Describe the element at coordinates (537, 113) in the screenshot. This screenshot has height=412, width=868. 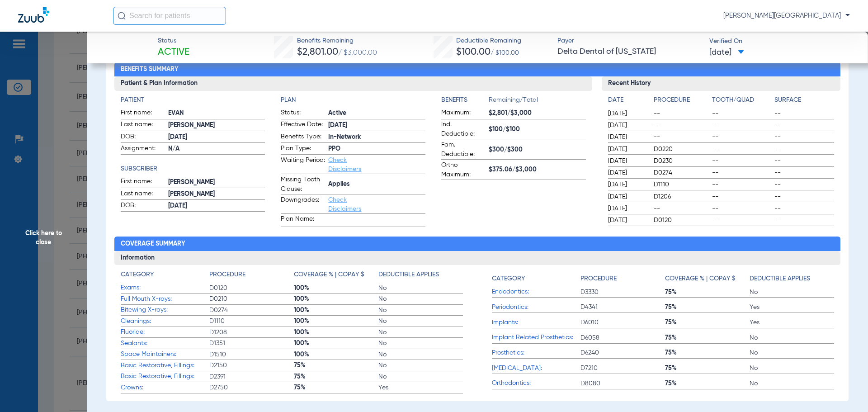
I see `span: $2,801/$3,000` at that location.